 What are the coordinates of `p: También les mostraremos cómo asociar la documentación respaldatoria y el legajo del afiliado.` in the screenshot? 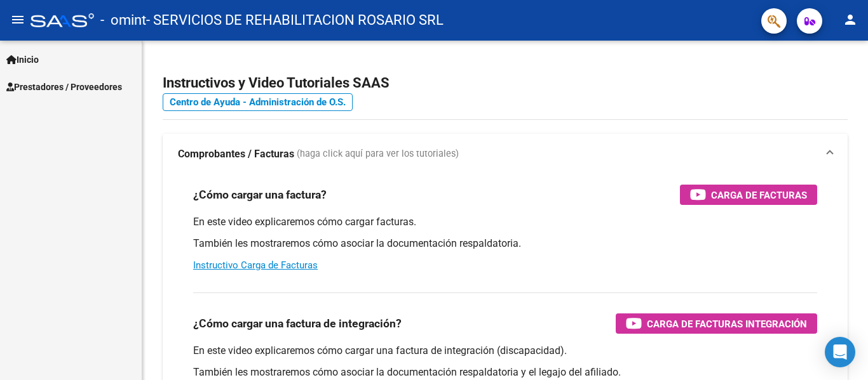 It's located at (505, 373).